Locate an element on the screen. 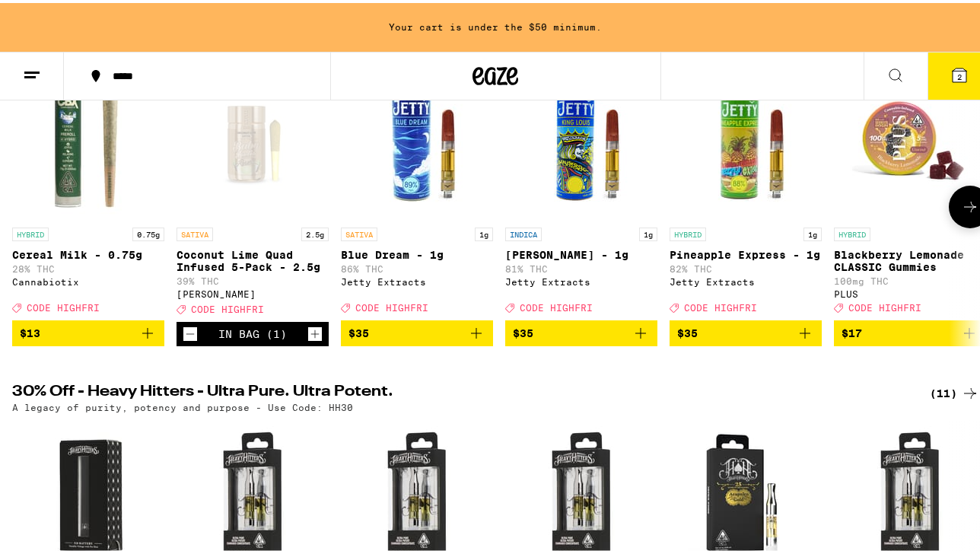 The height and width of the screenshot is (554, 980). p: Coconut Lime Quad Infused 5-Pack - 2.5g is located at coordinates (252, 258).